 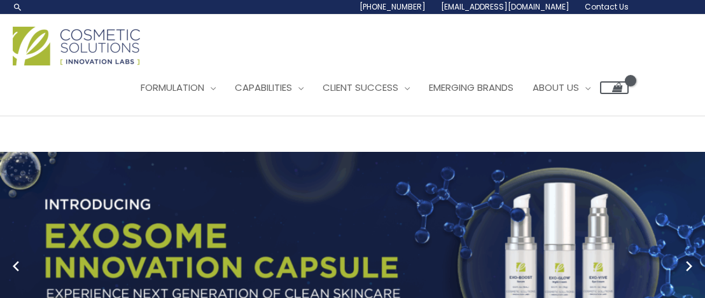 What do you see at coordinates (178, 88) in the screenshot?
I see `a: Formulation` at bounding box center [178, 88].